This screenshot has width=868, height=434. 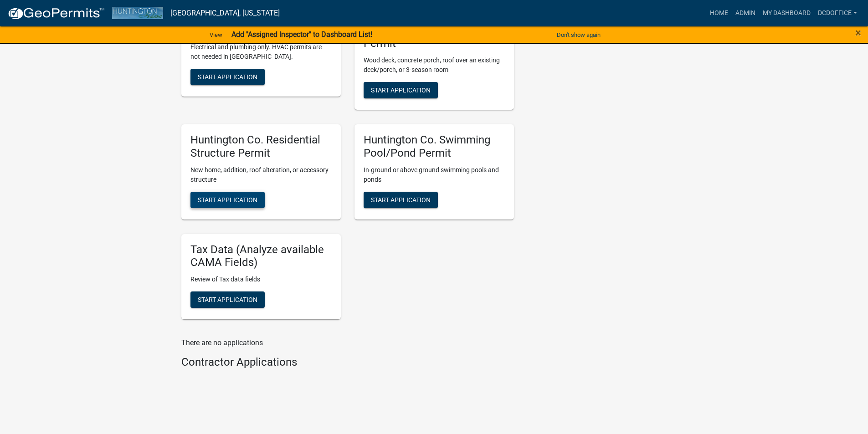 I want to click on button: Don't show again, so click(x=578, y=35).